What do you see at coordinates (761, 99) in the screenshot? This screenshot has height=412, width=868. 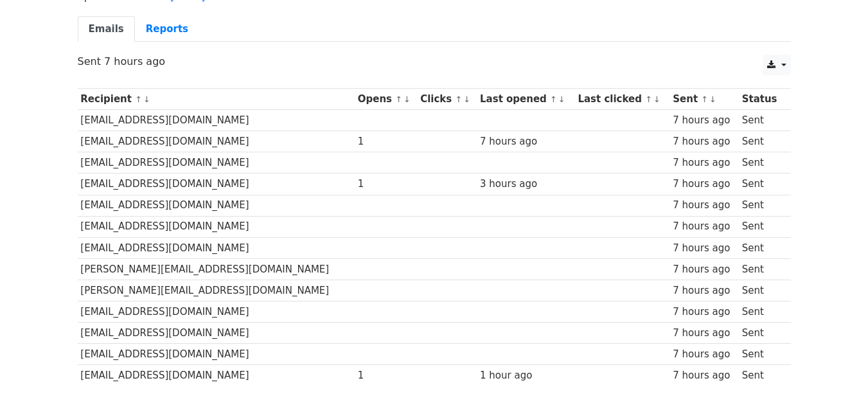 I see `th: Status` at bounding box center [761, 99].